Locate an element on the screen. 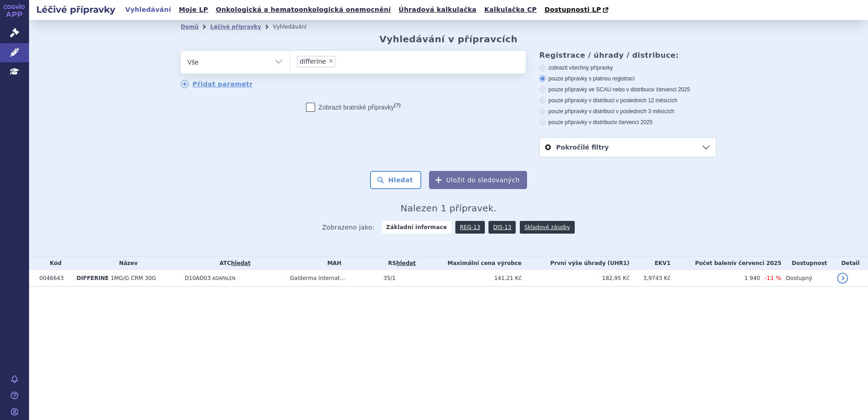 This screenshot has width=868, height=420. label: pouze přípravky v distribuci is located at coordinates (628, 122).